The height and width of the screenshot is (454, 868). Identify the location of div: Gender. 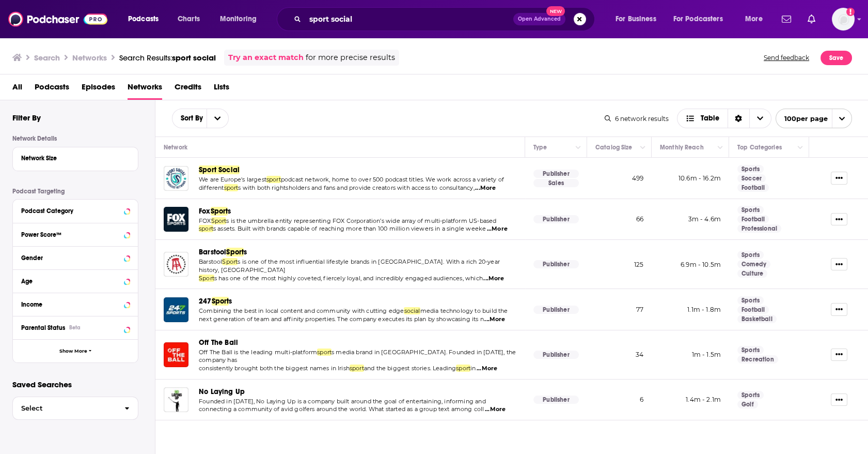
(71, 257).